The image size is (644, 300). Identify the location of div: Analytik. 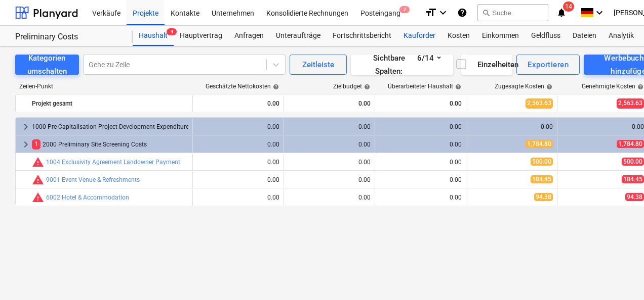
(621, 36).